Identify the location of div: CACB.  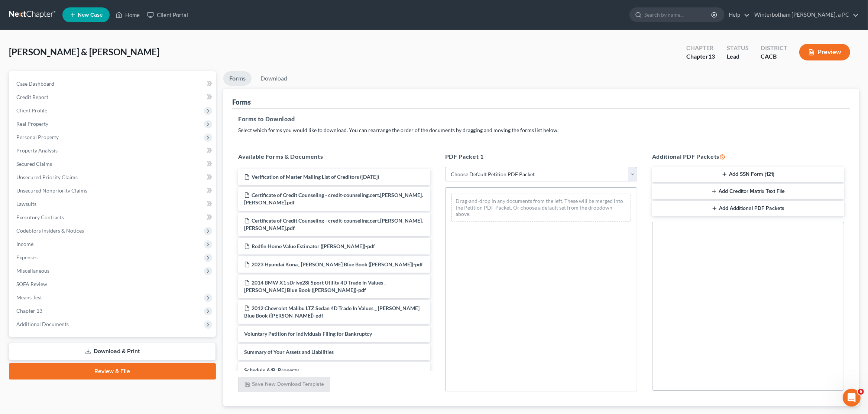
(774, 56).